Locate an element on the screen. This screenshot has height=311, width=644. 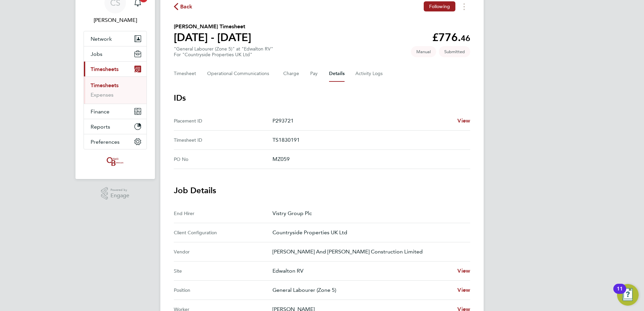
div: Position is located at coordinates (223, 291).